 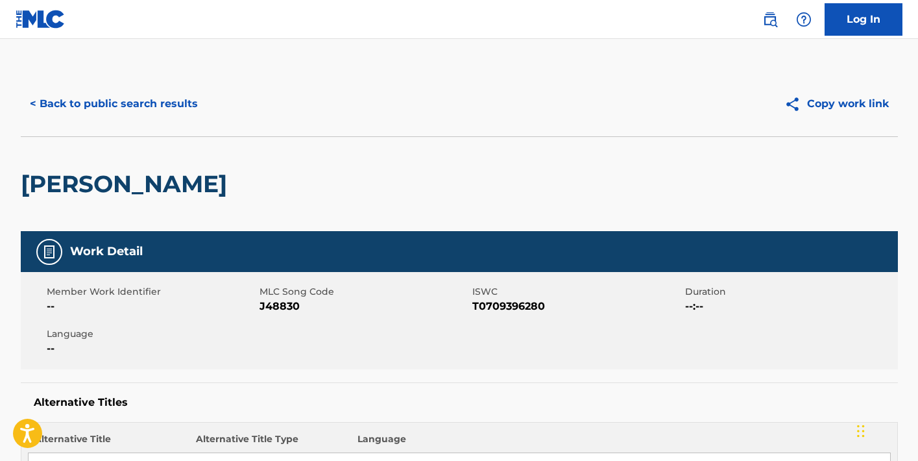 What do you see at coordinates (49, 252) in the screenshot?
I see `img: Work Detail` at bounding box center [49, 252].